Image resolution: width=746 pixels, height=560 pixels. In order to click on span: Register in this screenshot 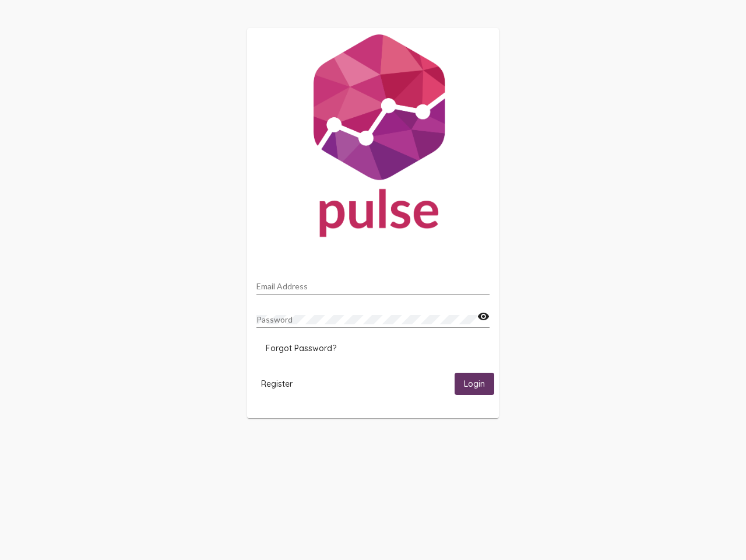, I will do `click(277, 383)`.